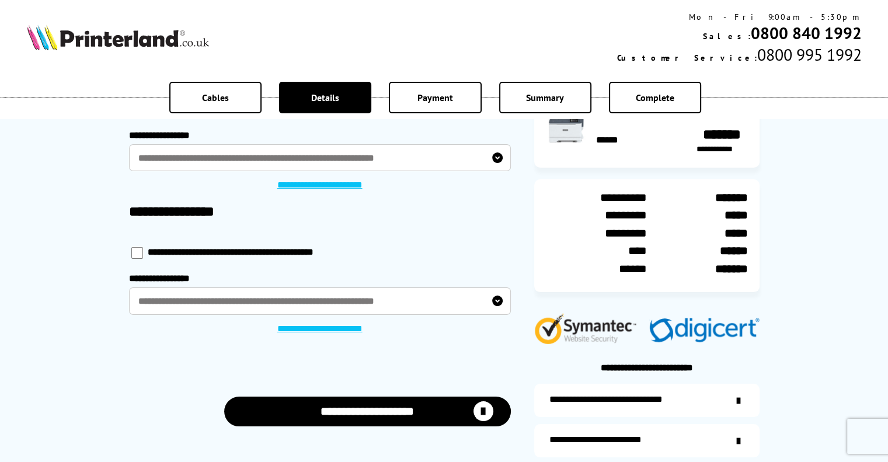 Image resolution: width=888 pixels, height=462 pixels. Describe the element at coordinates (686, 58) in the screenshot. I see `span: Customer Service:` at that location.